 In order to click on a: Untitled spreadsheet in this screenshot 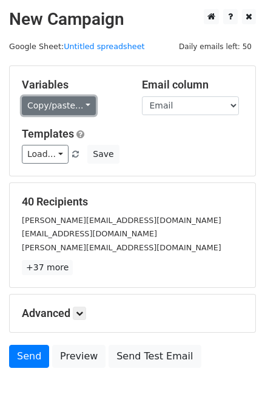, I will do `click(104, 46)`.